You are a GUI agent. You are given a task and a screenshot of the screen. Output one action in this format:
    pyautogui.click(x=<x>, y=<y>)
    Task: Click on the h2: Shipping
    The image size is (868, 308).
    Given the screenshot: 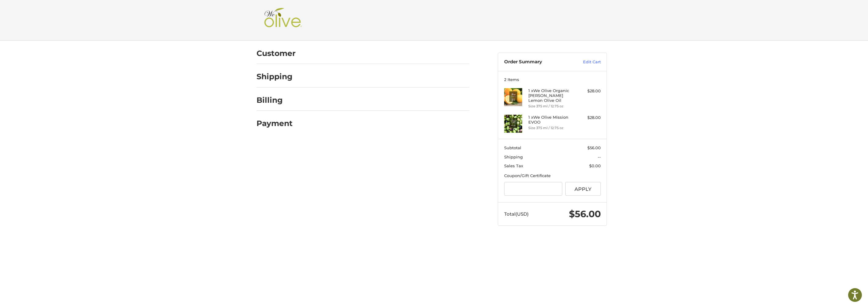 What is the action you would take?
    pyautogui.click(x=274, y=76)
    